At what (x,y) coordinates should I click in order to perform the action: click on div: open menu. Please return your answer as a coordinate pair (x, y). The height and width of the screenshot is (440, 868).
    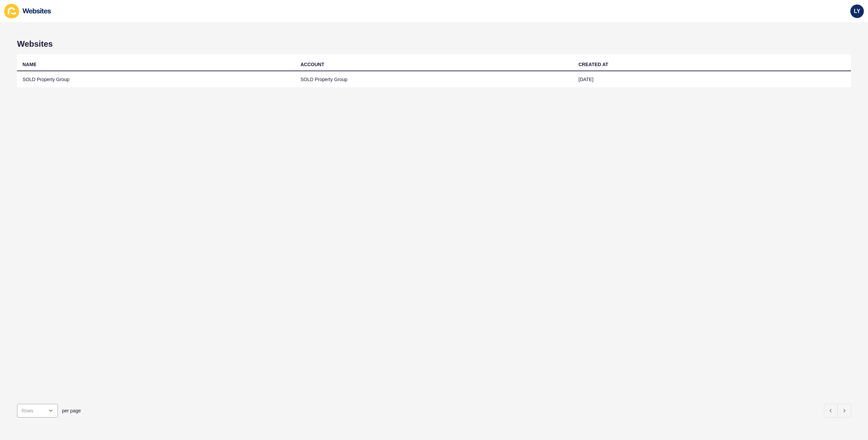
    Looking at the image, I should click on (37, 411).